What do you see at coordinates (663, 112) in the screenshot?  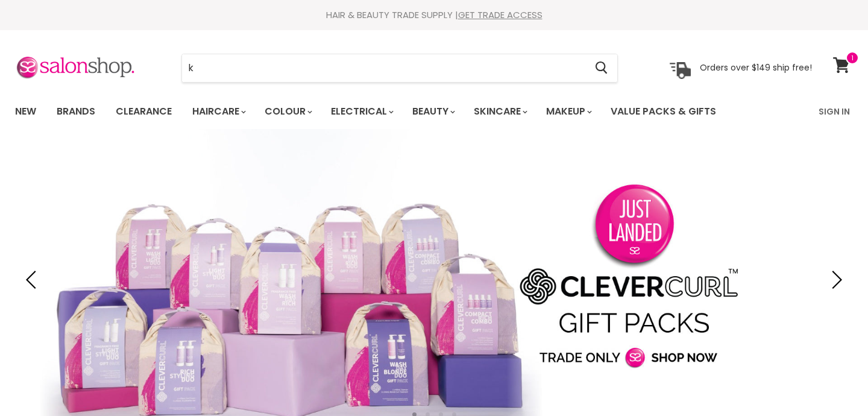 I see `a: Value Packs & Gifts` at bounding box center [663, 112].